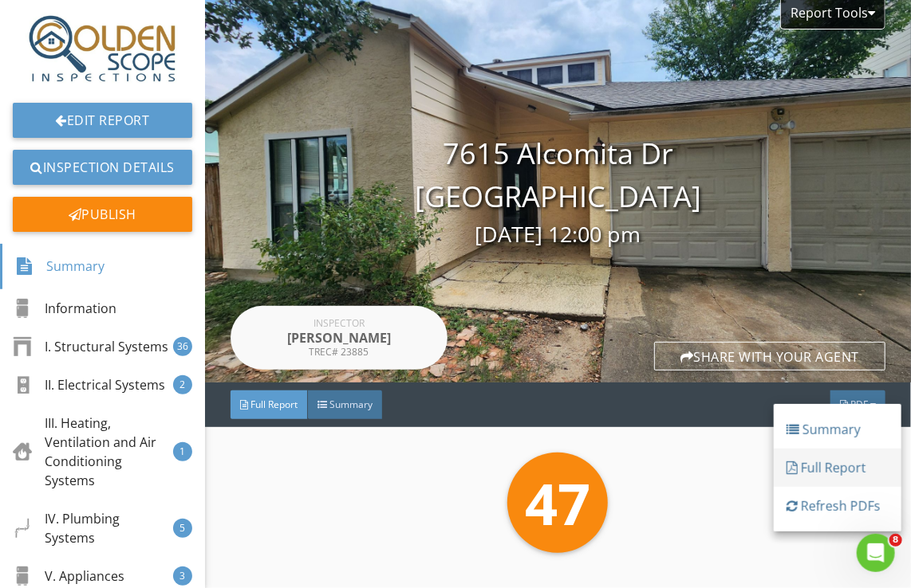 This screenshot has width=911, height=588. Describe the element at coordinates (89, 385) in the screenshot. I see `div: II. Electrical Systems` at that location.